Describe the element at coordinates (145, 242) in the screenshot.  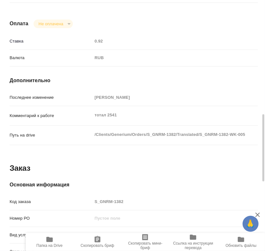
I see `button: Скопировать мини-бриф` at that location.